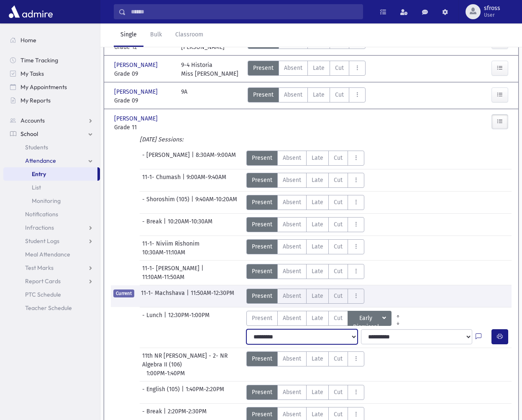  Describe the element at coordinates (51, 161) in the screenshot. I see `a: Attendance` at that location.